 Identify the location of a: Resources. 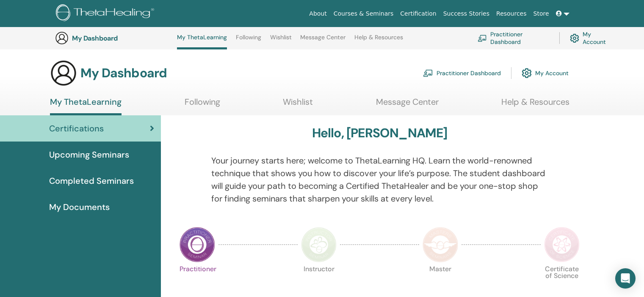
(511, 13).